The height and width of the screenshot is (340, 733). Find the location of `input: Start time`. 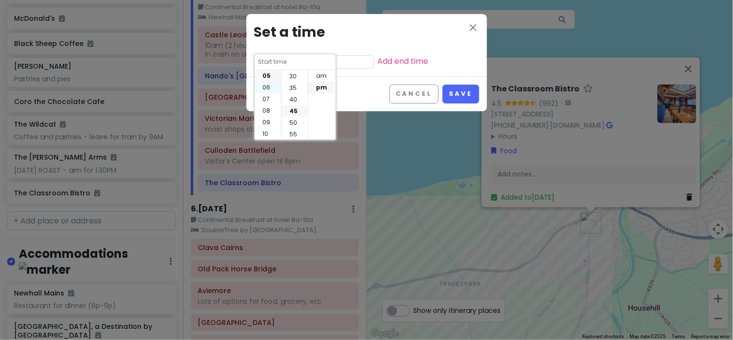

input: Start time is located at coordinates (295, 62).